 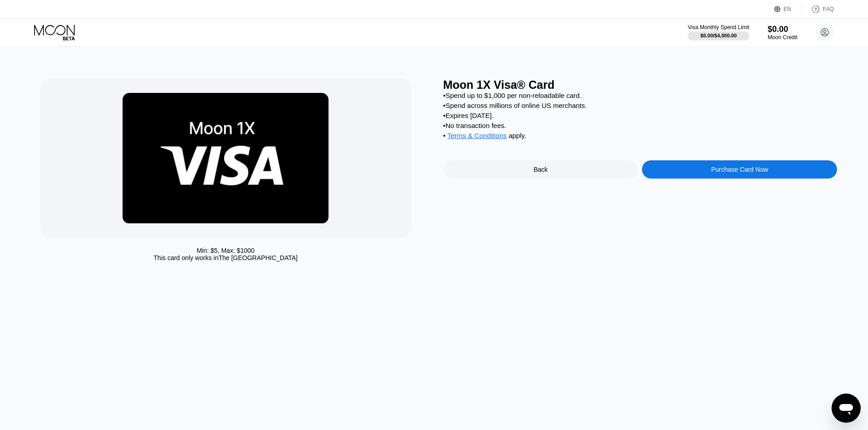 What do you see at coordinates (740, 169) in the screenshot?
I see `div: Purchase Card Now` at bounding box center [740, 169].